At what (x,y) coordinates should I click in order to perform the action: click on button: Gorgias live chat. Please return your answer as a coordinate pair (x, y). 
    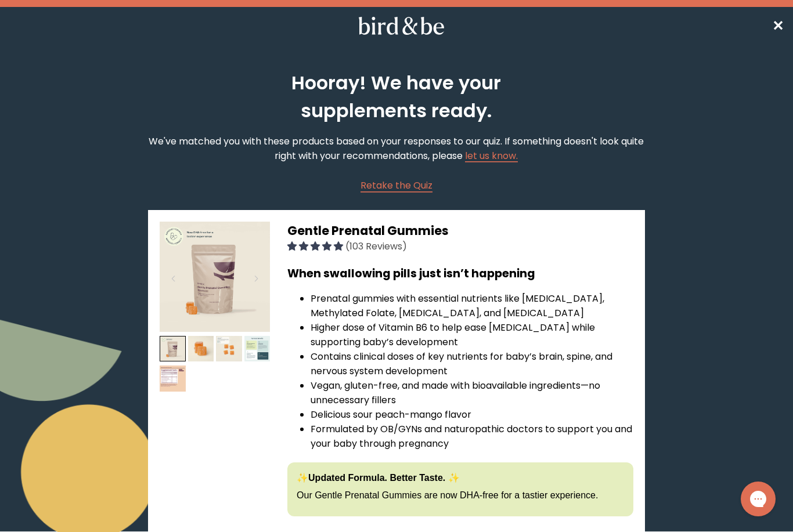
    Looking at the image, I should click on (23, 21).